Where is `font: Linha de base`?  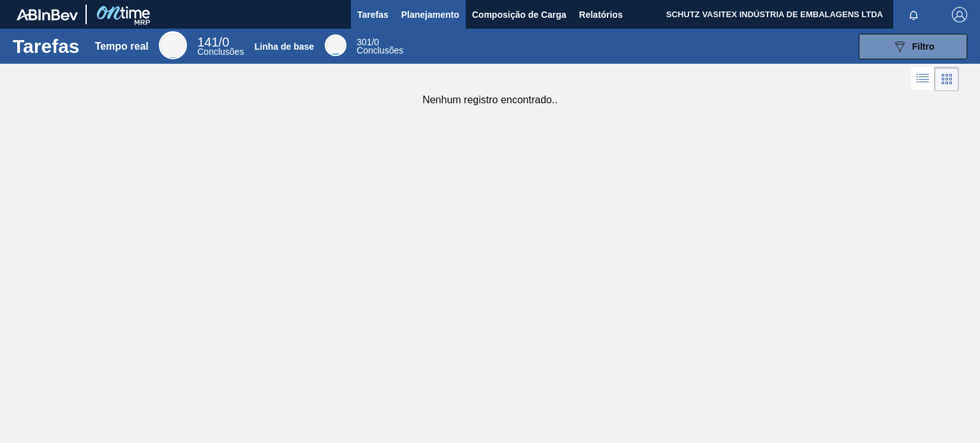 font: Linha de base is located at coordinates (284, 46).